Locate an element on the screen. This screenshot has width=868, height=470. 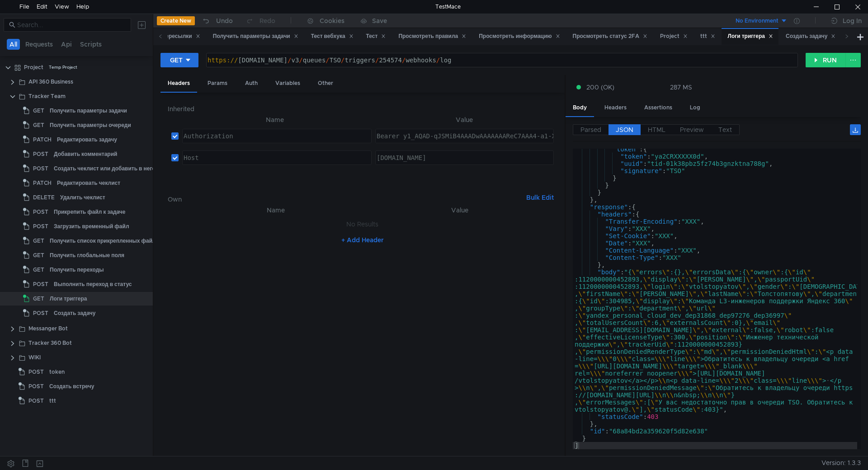
div: Получить глобальные поля is located at coordinates (87, 255).